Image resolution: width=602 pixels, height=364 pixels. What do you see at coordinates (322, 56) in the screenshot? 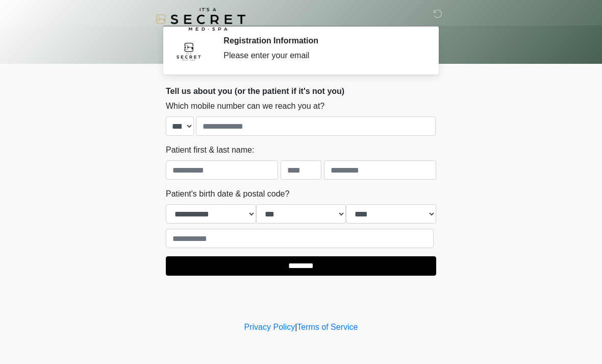
I see `div: Please enter your email` at bounding box center [322, 56].